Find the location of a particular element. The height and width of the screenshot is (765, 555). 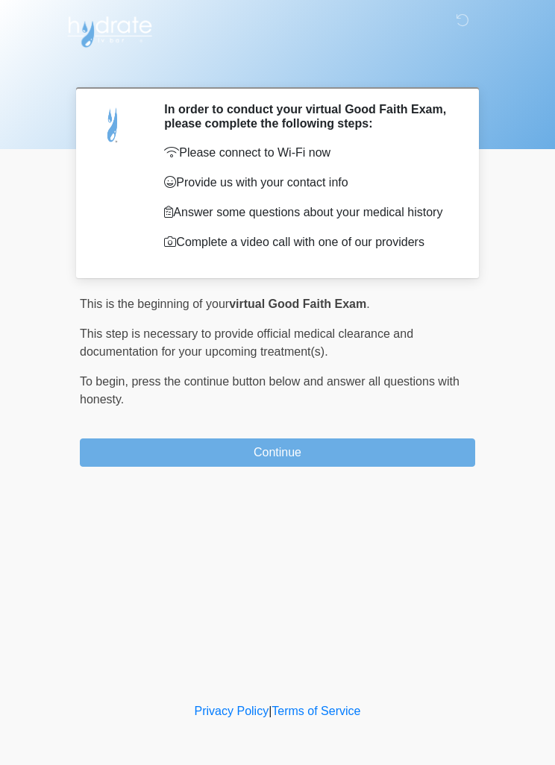

p: Provide us with your contact info is located at coordinates (308, 183).